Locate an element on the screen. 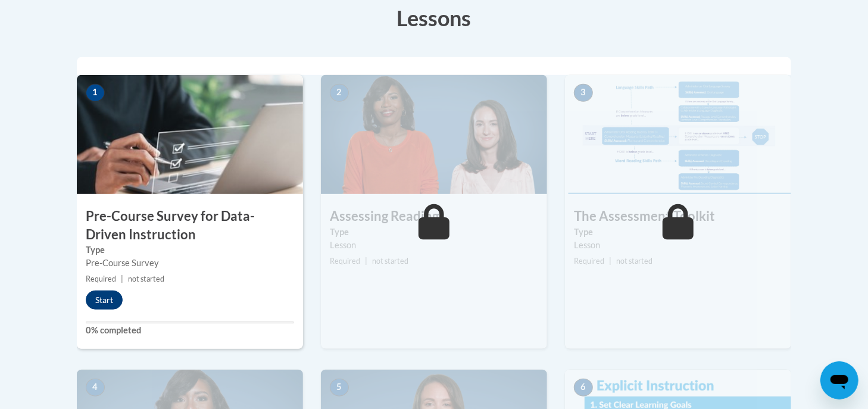 The height and width of the screenshot is (409, 868). button: Start is located at coordinates (104, 300).